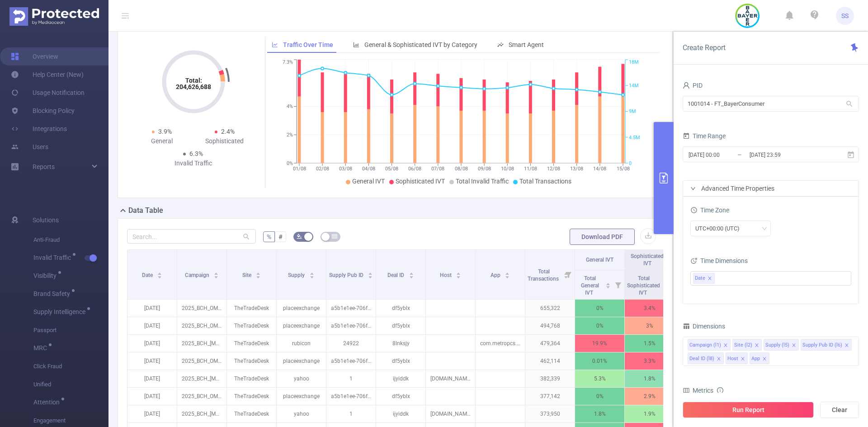 The image size is (868, 427). Describe the element at coordinates (446, 275) in the screenshot. I see `span: Host` at that location.